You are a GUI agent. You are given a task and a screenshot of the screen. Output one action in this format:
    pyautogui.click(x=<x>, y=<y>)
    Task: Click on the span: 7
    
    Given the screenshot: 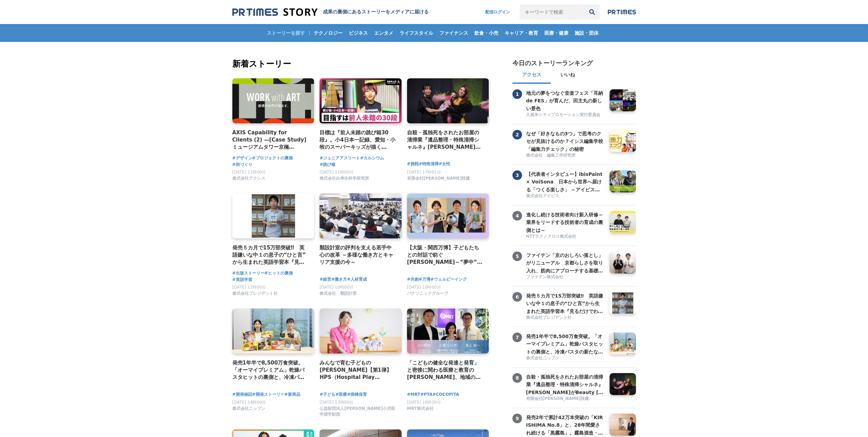 What is the action you would take?
    pyautogui.click(x=517, y=337)
    